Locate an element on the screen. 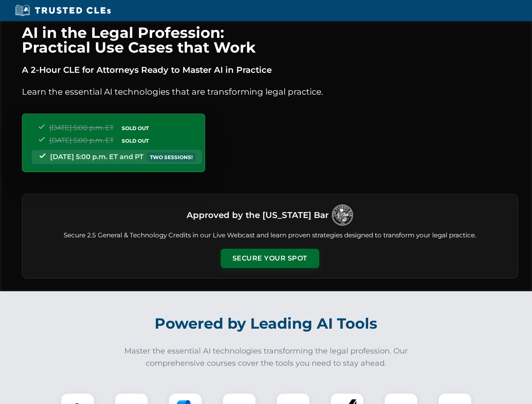 The width and height of the screenshot is (532, 404). img: Logo is located at coordinates (343, 215).